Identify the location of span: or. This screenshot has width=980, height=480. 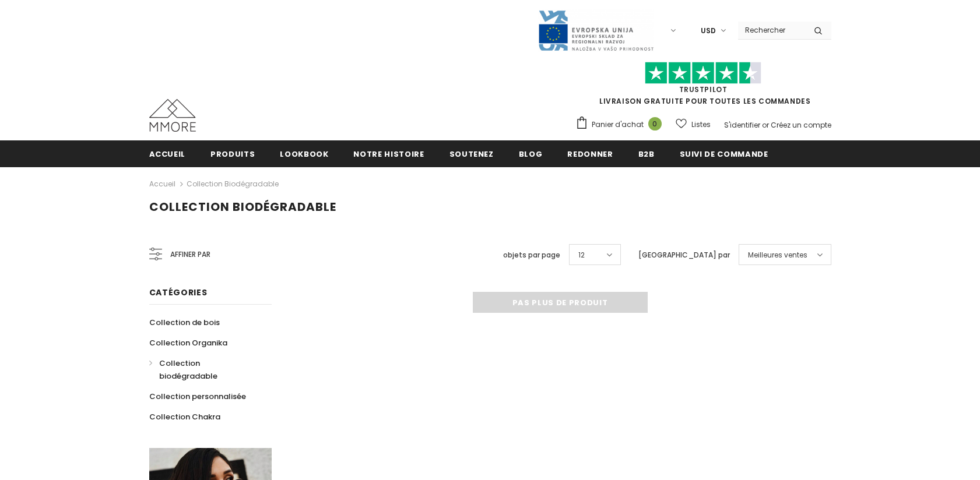
(765, 125).